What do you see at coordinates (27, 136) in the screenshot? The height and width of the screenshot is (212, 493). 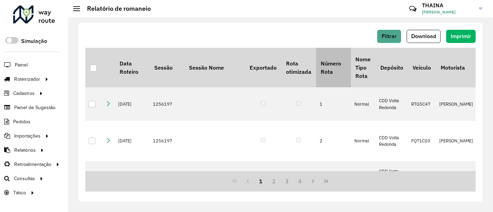 I see `span: Importações` at bounding box center [27, 136].